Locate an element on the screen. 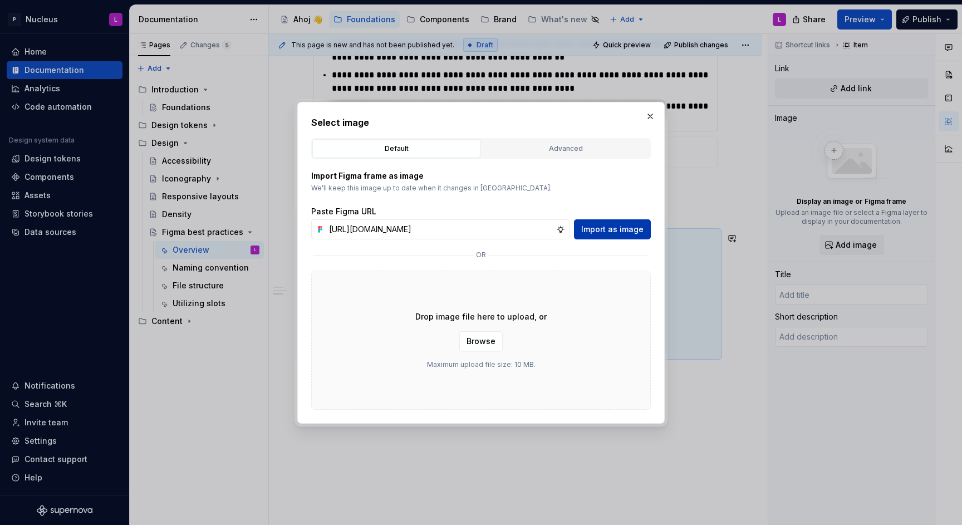  label: Paste Figma URL is located at coordinates (343, 212).